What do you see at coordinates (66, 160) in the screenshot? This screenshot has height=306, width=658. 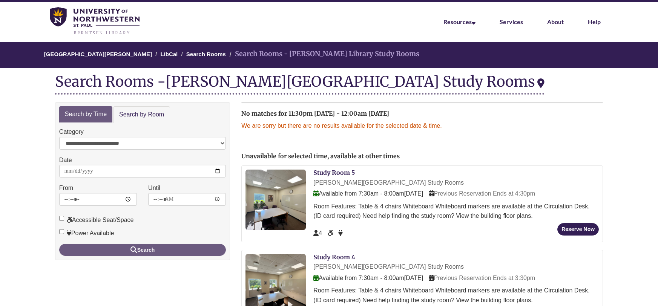 I see `label: Date` at bounding box center [66, 160].